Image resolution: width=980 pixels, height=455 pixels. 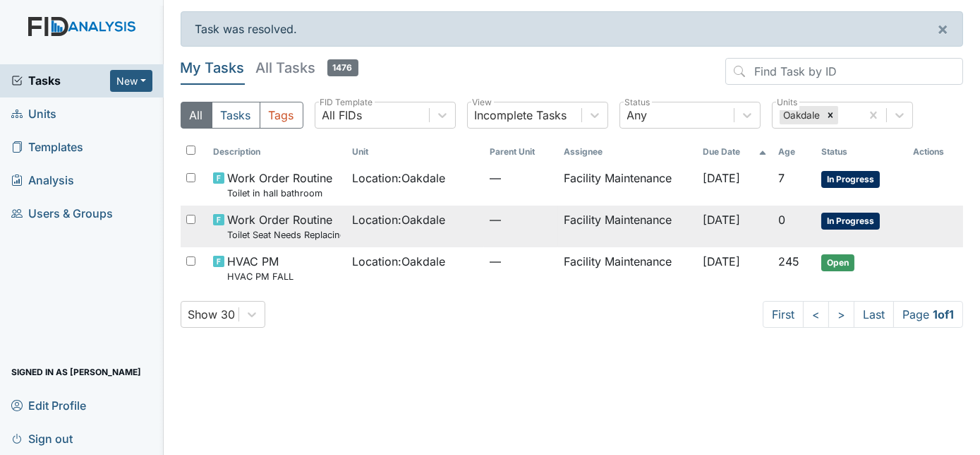 I want to click on input: Find Task by ID, so click(x=844, y=72).